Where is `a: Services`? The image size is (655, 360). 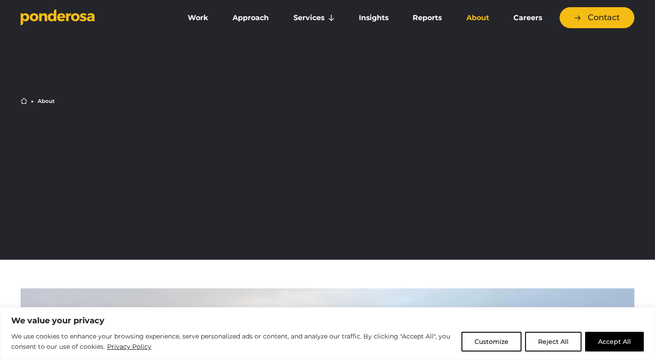 a: Services is located at coordinates (314, 18).